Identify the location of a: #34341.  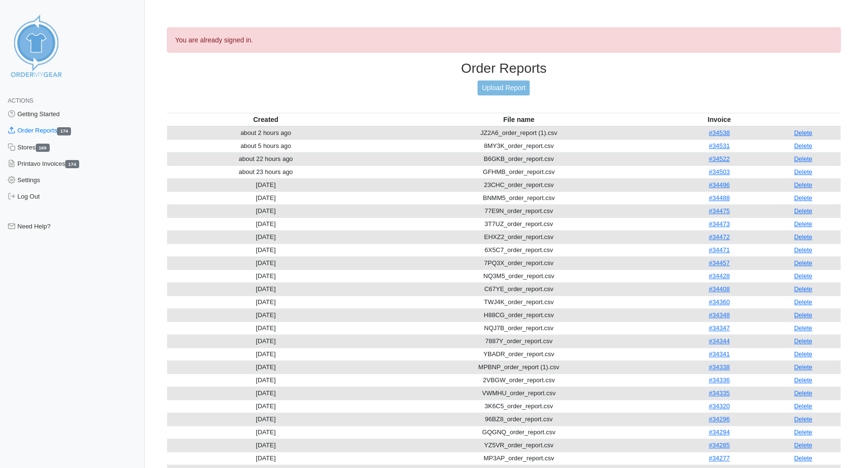
(719, 354).